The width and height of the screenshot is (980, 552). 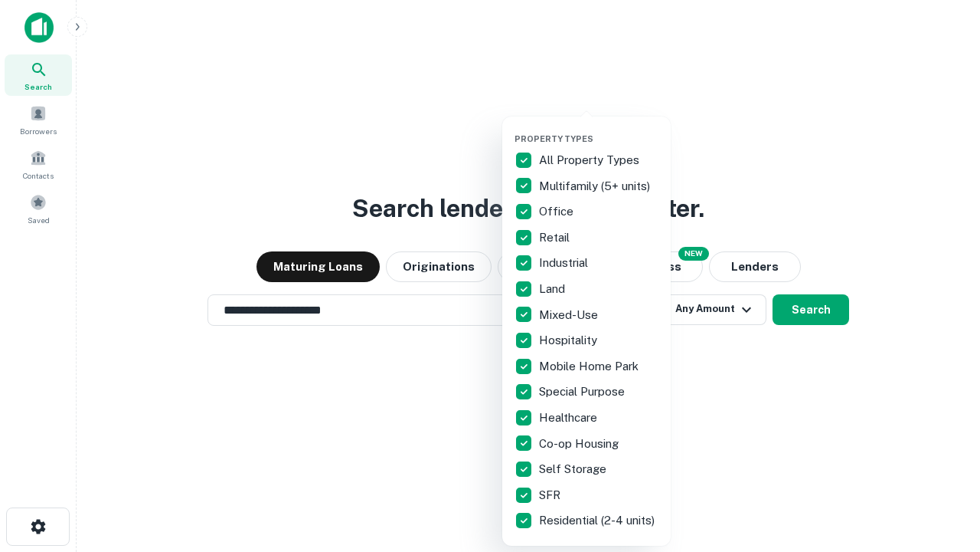 I want to click on p: Retail, so click(x=556, y=238).